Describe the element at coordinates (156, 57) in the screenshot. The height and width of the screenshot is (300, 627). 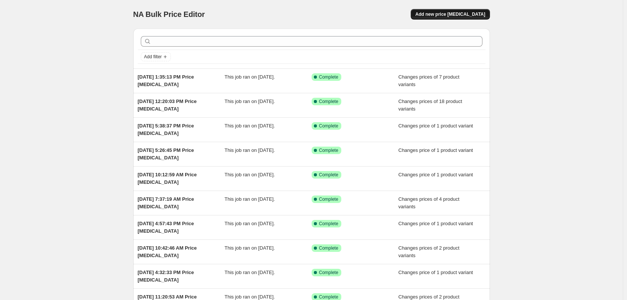
I see `button: Add filter` at that location.